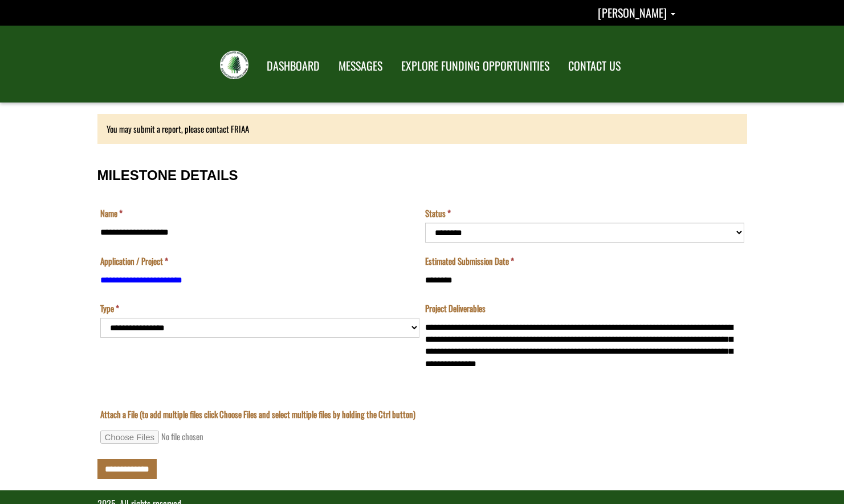 Image resolution: width=844 pixels, height=504 pixels. Describe the element at coordinates (110, 308) in the screenshot. I see `label: Type` at that location.